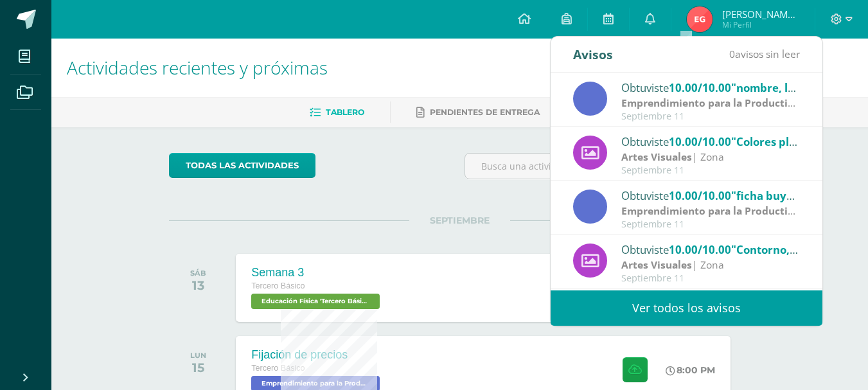 This screenshot has width=868, height=390. What do you see at coordinates (197, 67) in the screenshot?
I see `span: Actividades recientes y próximas` at bounding box center [197, 67].